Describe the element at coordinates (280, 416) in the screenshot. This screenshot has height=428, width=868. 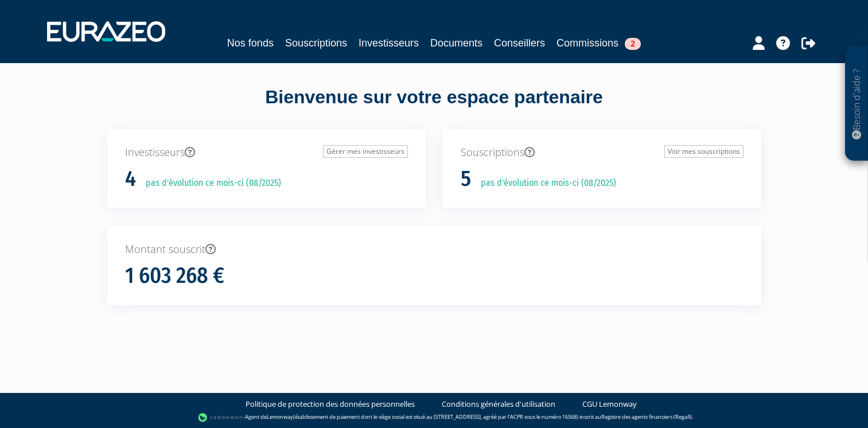
I see `a: Lemonway` at that location.